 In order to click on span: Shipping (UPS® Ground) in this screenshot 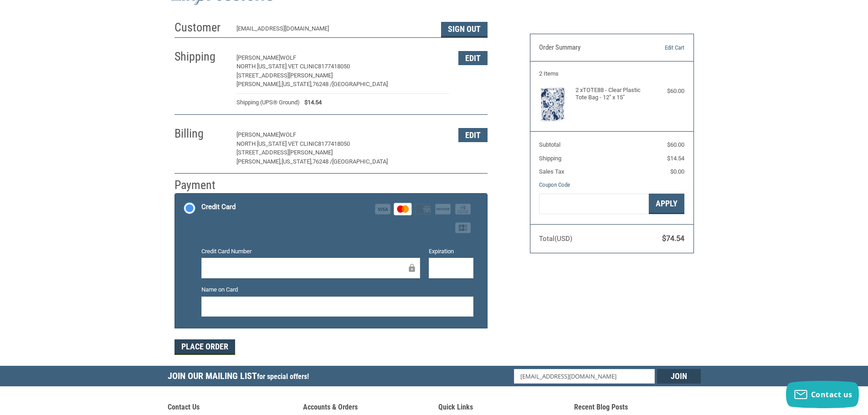, I will do `click(268, 102)`.